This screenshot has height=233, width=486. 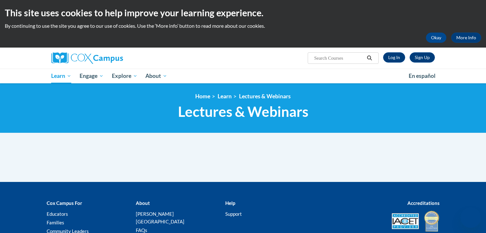 What do you see at coordinates (422, 76) in the screenshot?
I see `a: En español` at bounding box center [422, 76].